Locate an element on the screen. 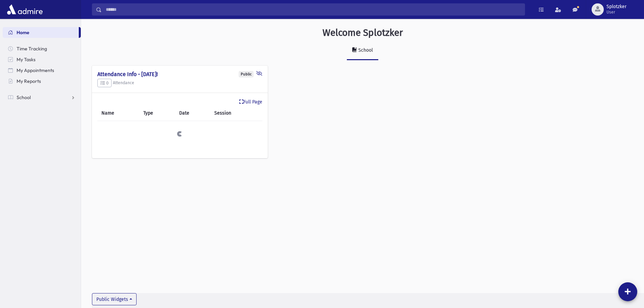 The width and height of the screenshot is (644, 308). a: My Tasks is located at coordinates (42, 59).